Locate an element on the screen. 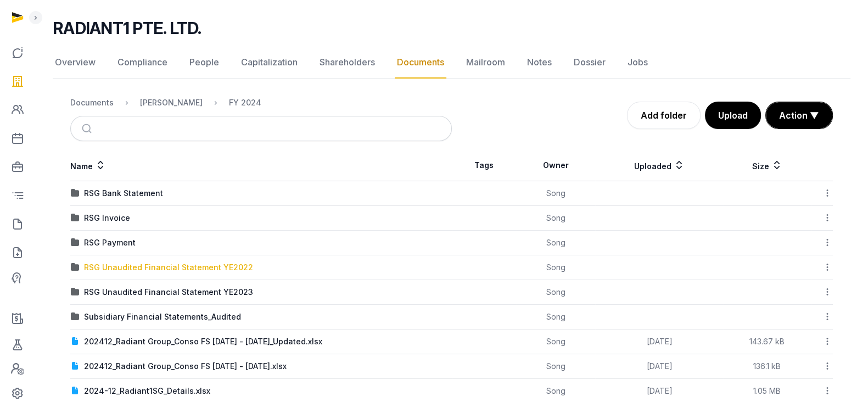 Image resolution: width=868 pixels, height=402 pixels. nav: Tabs is located at coordinates (451, 62).